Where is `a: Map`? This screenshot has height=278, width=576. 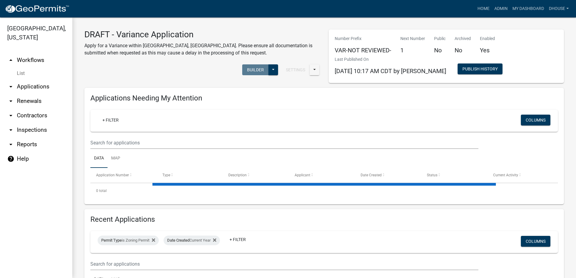 a: Map is located at coordinates (116, 159).